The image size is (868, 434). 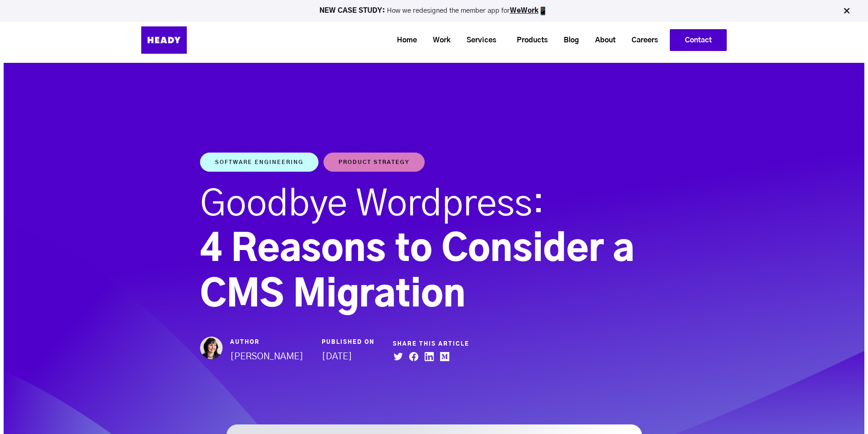 I want to click on a: About, so click(x=602, y=40).